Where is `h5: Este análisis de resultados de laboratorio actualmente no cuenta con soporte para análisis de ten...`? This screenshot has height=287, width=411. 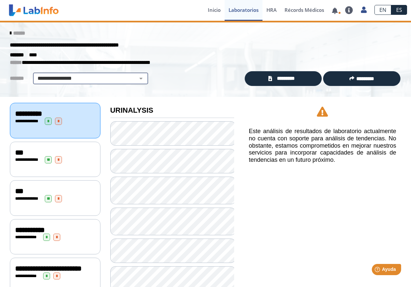
h5: Este análisis de resultados de laboratorio actualmente no cuenta con soporte para análisis de ten... is located at coordinates (323, 146).